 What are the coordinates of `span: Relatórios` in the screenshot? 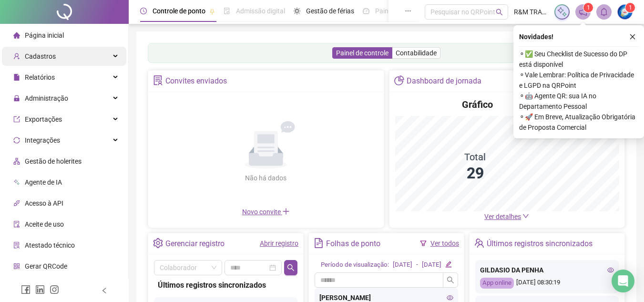 It's located at (39, 78).